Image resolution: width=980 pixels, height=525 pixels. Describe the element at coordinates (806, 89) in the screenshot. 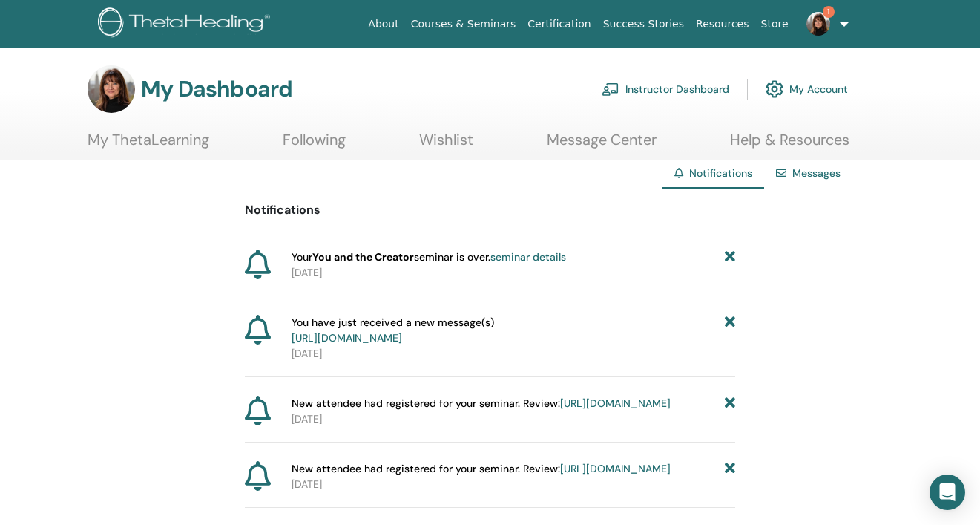

I see `a: My Account` at that location.